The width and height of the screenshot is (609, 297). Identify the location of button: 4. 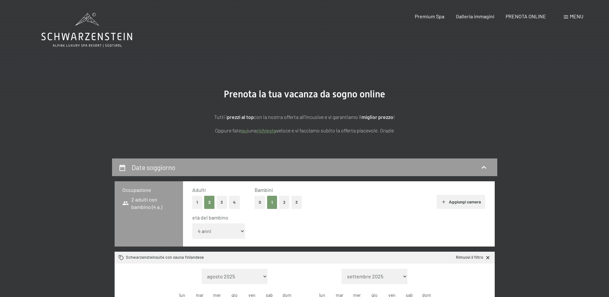
(234, 202).